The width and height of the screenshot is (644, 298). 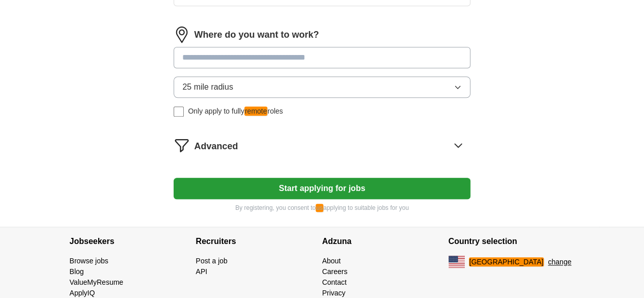 I want to click on a: Contact, so click(x=334, y=282).